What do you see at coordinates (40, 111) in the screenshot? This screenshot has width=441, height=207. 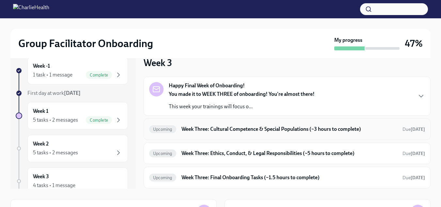 I see `h6: Week 1` at bounding box center [40, 111].